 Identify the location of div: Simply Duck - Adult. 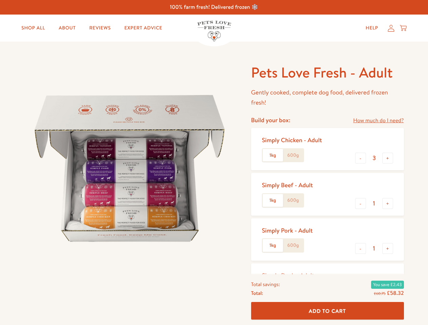
(288, 275).